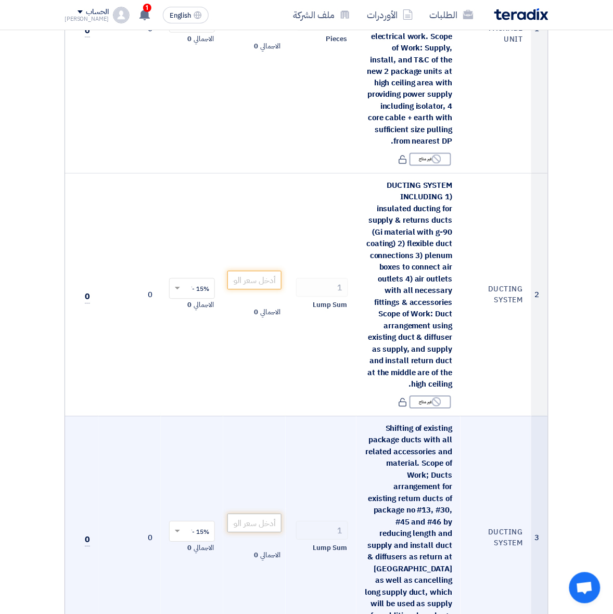  What do you see at coordinates (389, 15) in the screenshot?
I see `a: الأوردرات` at bounding box center [389, 15].